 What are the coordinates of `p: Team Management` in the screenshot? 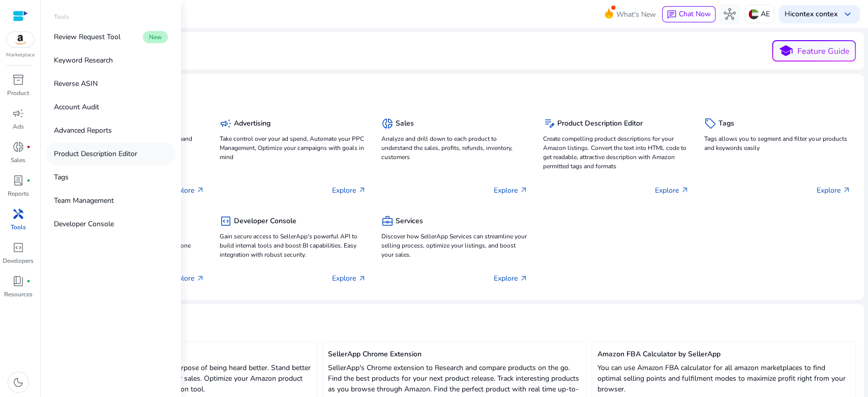 It's located at (84, 200).